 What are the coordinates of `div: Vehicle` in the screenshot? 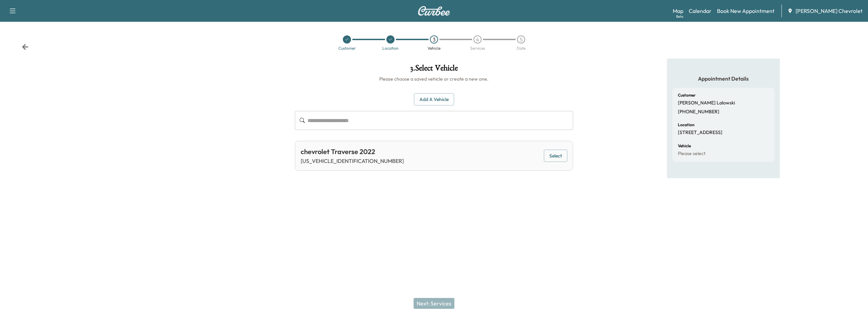 It's located at (434, 49).